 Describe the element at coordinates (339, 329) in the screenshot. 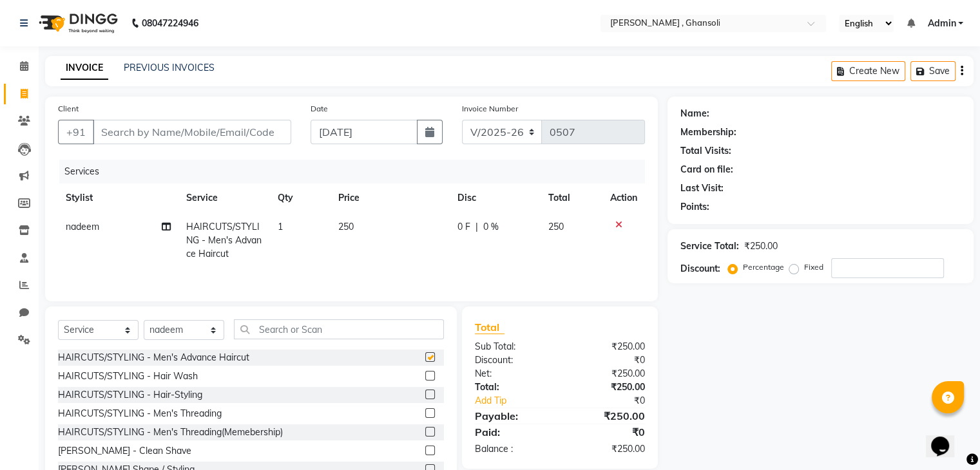

I see `input: Search or Scan` at that location.